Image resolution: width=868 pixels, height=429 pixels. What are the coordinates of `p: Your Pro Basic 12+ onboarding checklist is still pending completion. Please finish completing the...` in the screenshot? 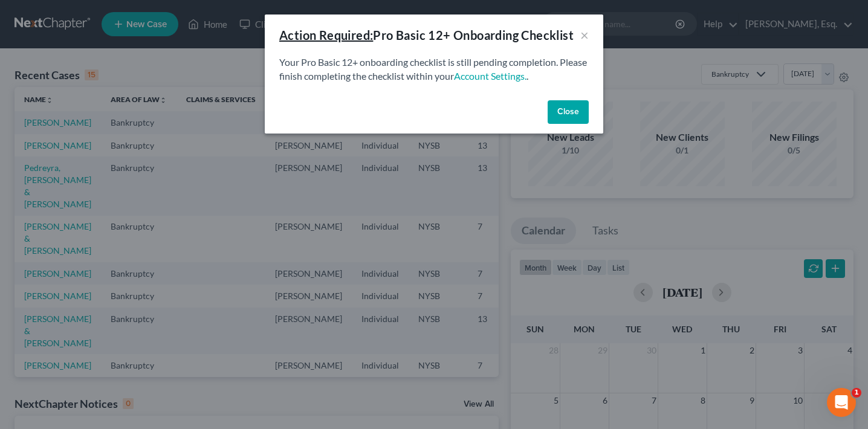 It's located at (434, 70).